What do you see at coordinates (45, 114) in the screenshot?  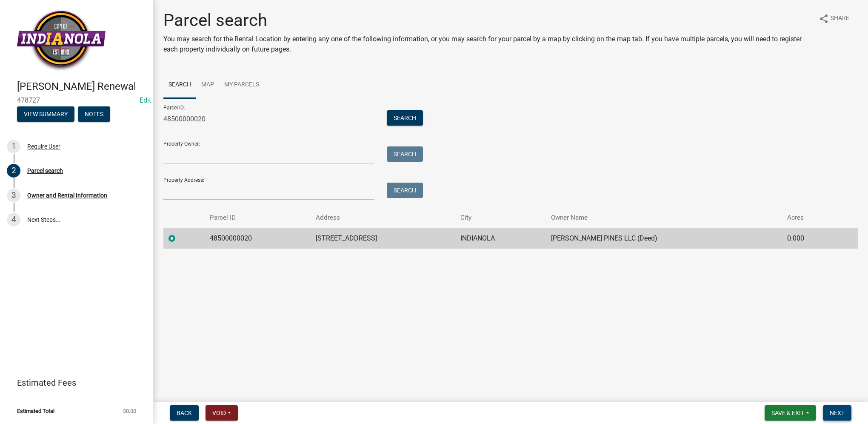 I see `wm-modal-confirm: Summary` at bounding box center [45, 114].